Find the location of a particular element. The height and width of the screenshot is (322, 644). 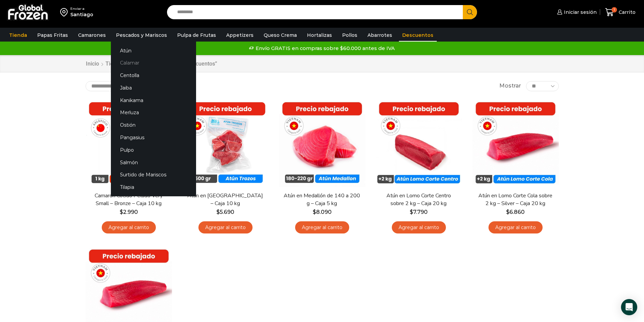

bdi: 5.690 is located at coordinates (225, 212).